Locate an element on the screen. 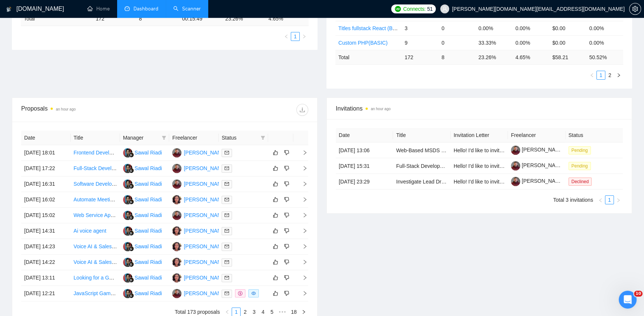 Image resolution: width=644 pixels, height=316 pixels. li: Next Page is located at coordinates (304, 36).